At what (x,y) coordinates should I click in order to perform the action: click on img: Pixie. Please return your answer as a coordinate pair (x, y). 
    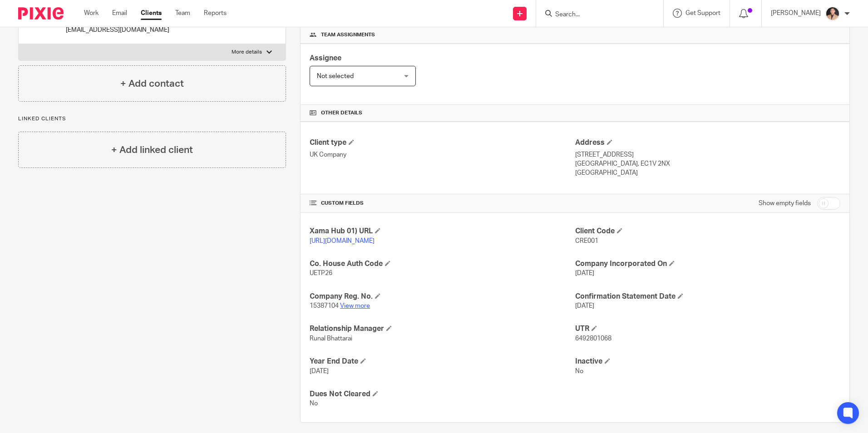
    Looking at the image, I should click on (41, 13).